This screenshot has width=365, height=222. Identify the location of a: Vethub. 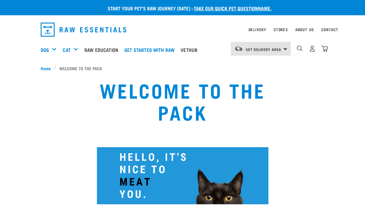
(191, 50).